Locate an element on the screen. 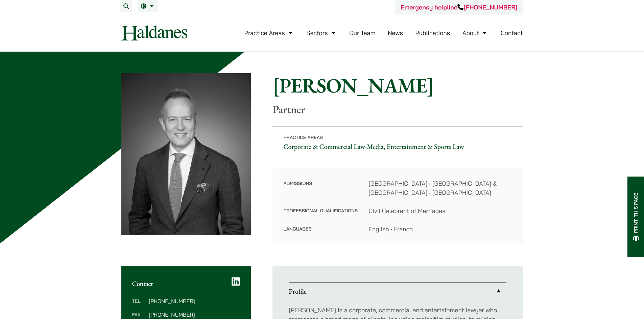  span: Practice Areas is located at coordinates (303, 138).